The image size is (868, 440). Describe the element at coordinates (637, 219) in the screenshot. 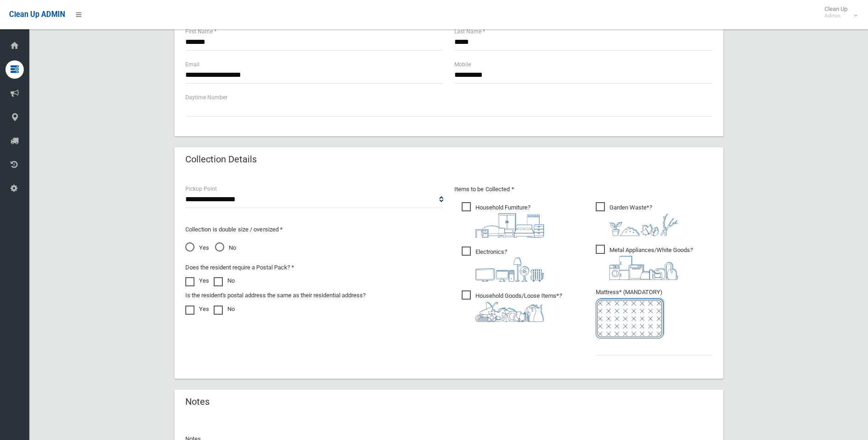

I see `span: Garden Waste*` at that location.